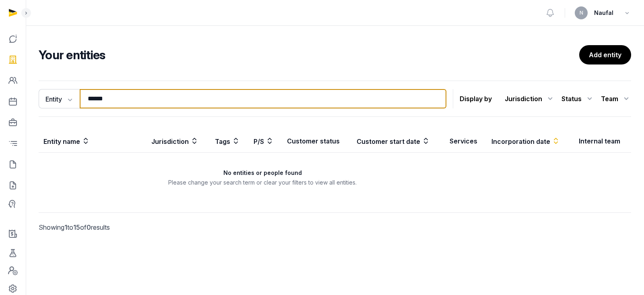 Image resolution: width=644 pixels, height=295 pixels. Describe the element at coordinates (317, 141) in the screenshot. I see `th: Customer status` at that location.